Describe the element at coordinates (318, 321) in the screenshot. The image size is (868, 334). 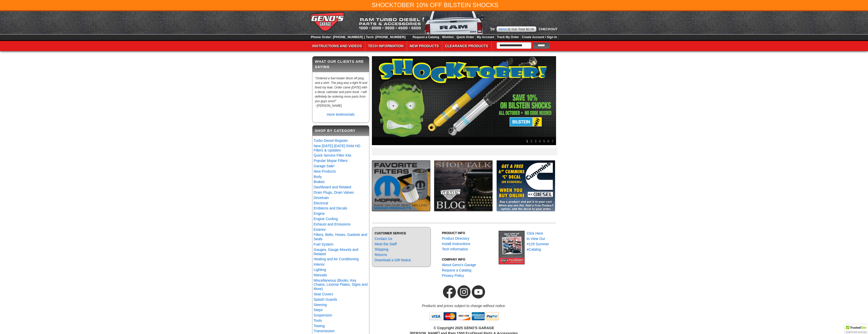
I see `a: Tools` at that location.